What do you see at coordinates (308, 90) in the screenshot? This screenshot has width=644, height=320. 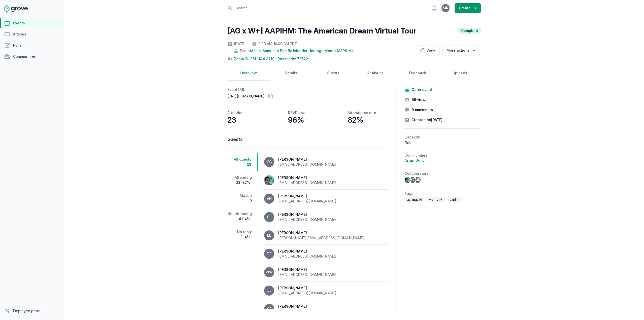 I see `h2: Event URL` at bounding box center [308, 90].